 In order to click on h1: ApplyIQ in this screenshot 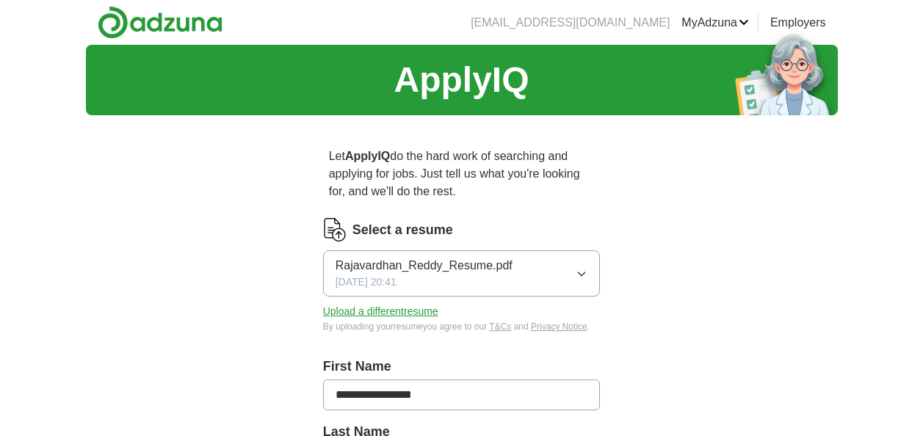, I will do `click(461, 80)`.